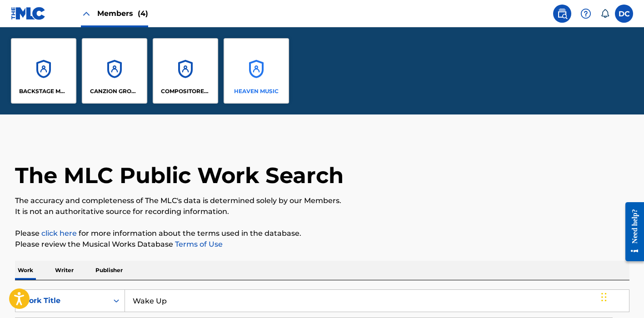 The height and width of the screenshot is (318, 644). Describe the element at coordinates (605, 13) in the screenshot. I see `div: Notifications` at that location.